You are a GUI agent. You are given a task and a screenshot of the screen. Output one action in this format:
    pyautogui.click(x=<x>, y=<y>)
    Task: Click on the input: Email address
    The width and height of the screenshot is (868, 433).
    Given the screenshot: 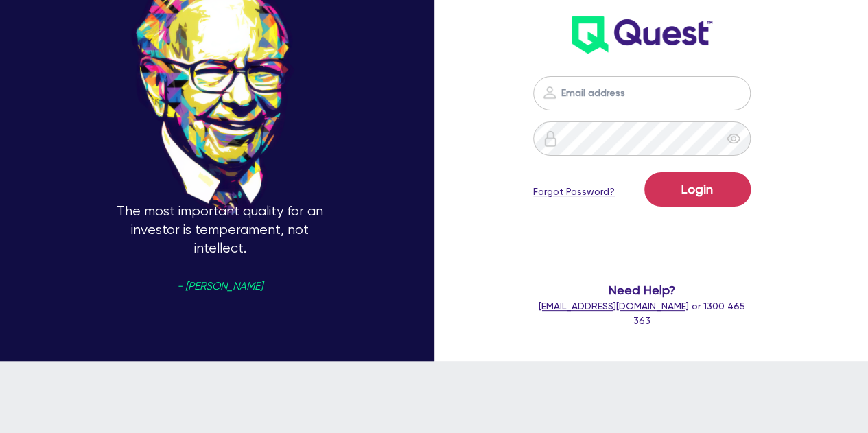 What is the action you would take?
    pyautogui.click(x=641, y=93)
    